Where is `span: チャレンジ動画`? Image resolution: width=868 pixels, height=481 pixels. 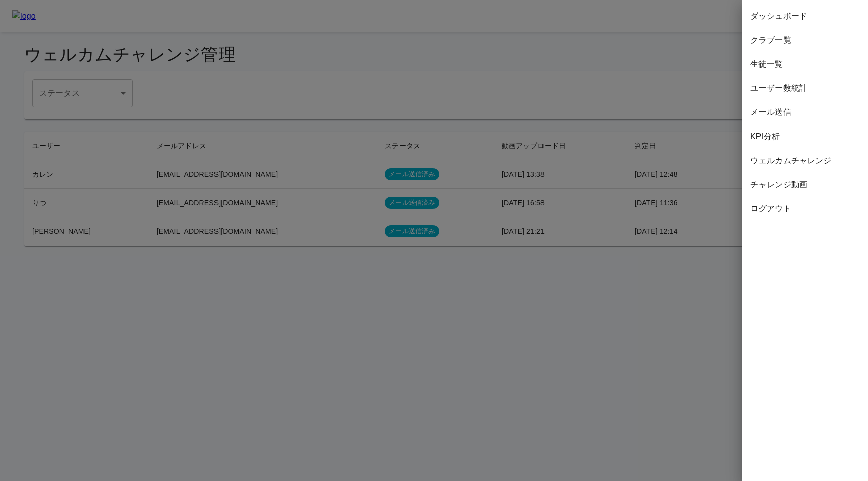
span: チャレンジ動画 is located at coordinates (805, 185).